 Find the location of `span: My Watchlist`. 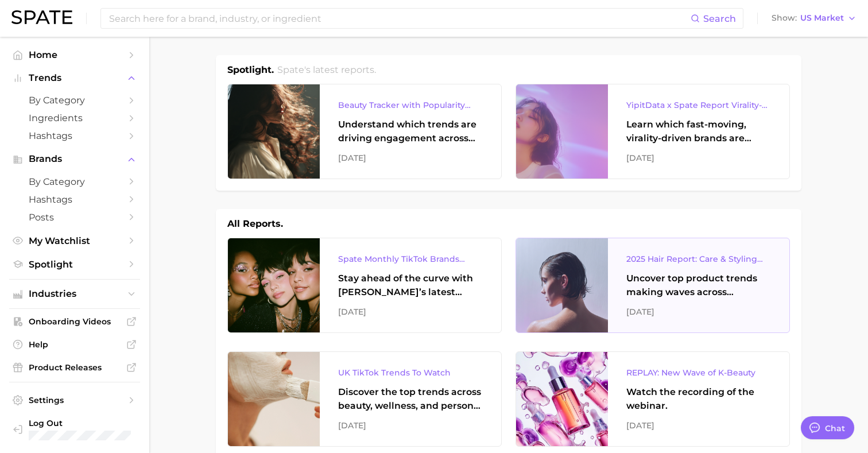

span: My Watchlist is located at coordinates (75, 241).